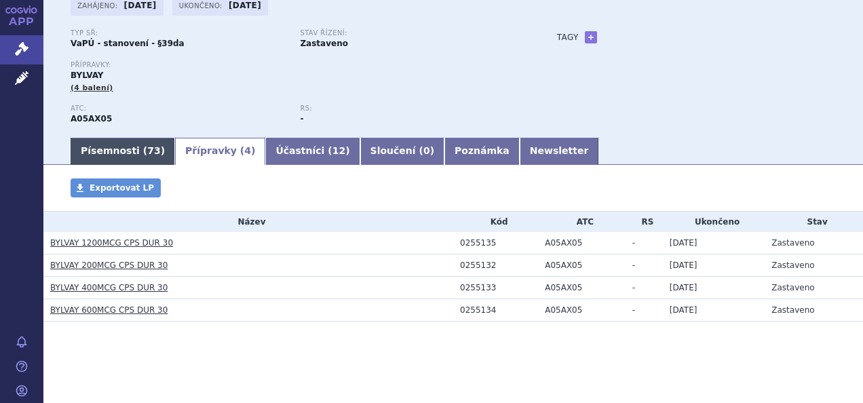 The height and width of the screenshot is (403, 863). What do you see at coordinates (121, 188) in the screenshot?
I see `span: Exportovat LP` at bounding box center [121, 188].